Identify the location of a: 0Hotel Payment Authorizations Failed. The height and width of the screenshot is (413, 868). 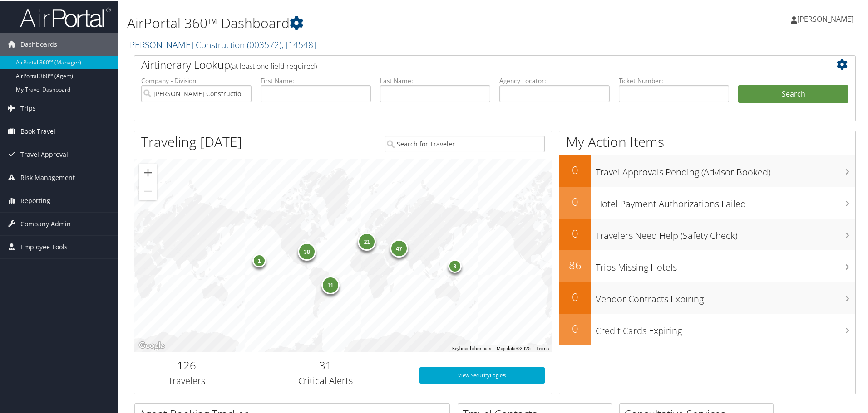
(707, 202).